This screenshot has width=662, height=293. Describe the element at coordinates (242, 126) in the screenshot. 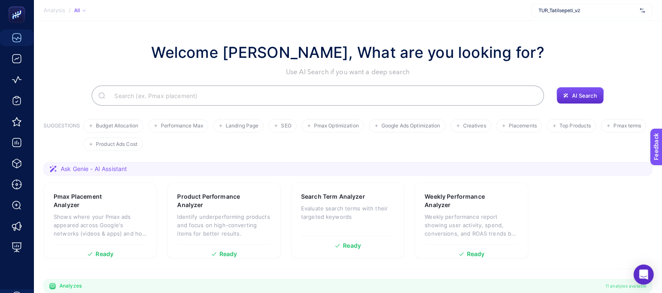

I see `span: Landing Page` at that location.